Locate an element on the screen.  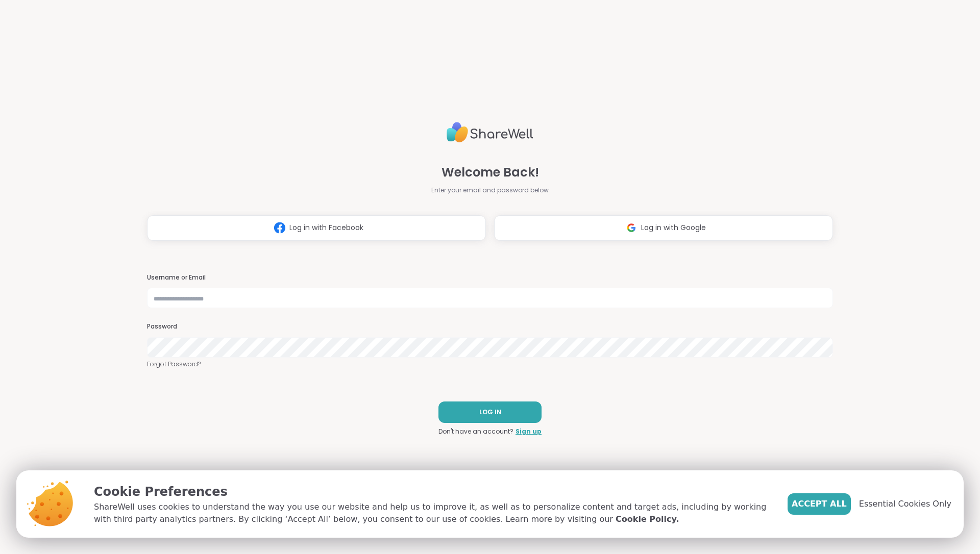
button: LOG IN is located at coordinates (490, 412).